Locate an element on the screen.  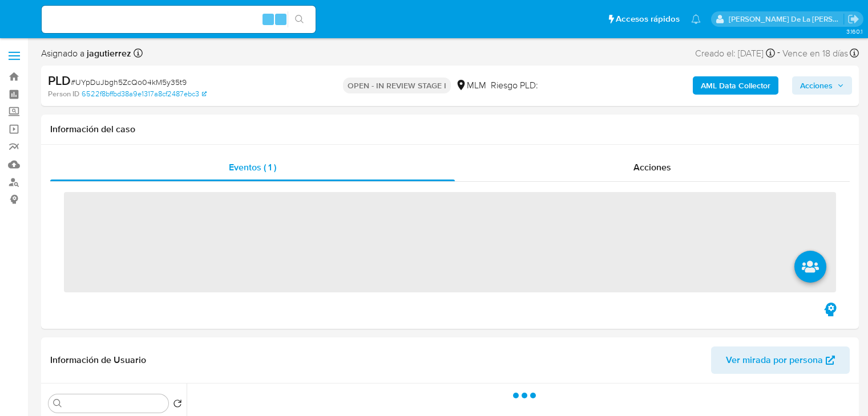
span: LOW is located at coordinates (547, 85).